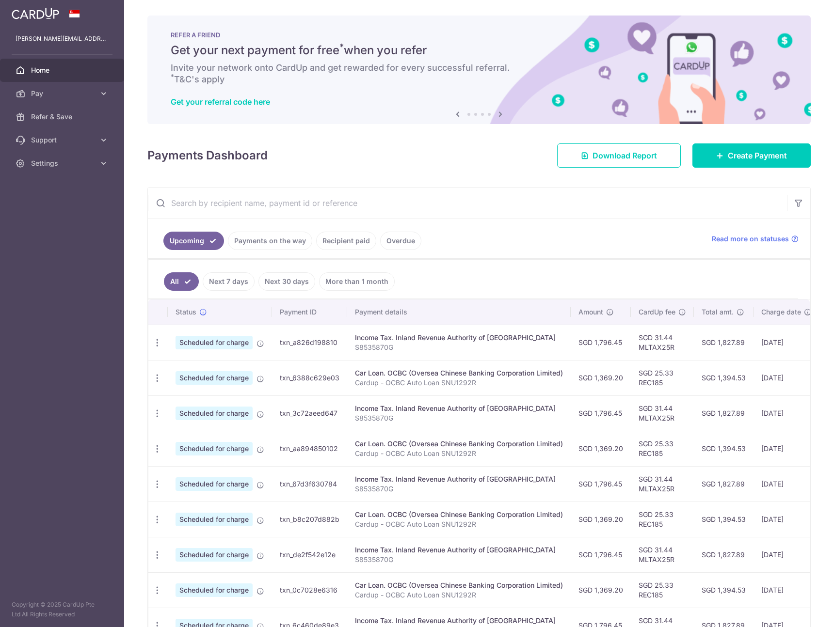 The image size is (834, 627). What do you see at coordinates (459, 312) in the screenshot?
I see `th: Payment details` at bounding box center [459, 312].